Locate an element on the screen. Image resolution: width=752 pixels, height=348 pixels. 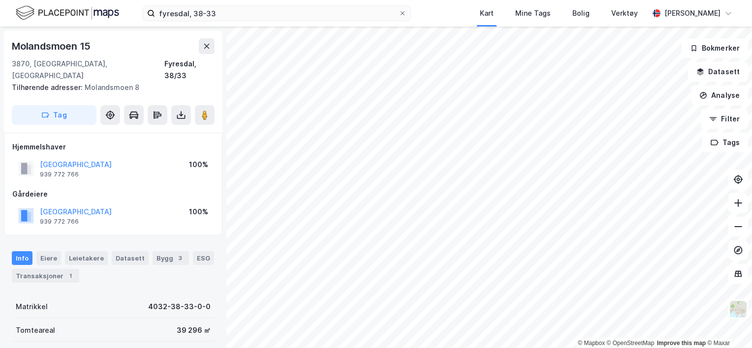
img: Z is located at coordinates (738, 309).